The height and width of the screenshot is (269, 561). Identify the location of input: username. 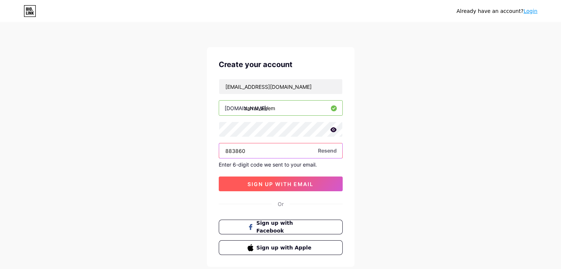
(280, 108).